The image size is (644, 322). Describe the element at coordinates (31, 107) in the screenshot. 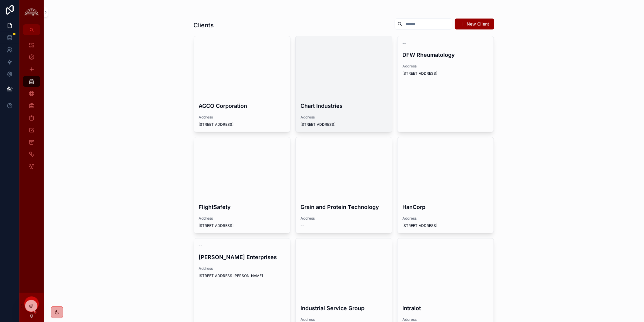

I see `div: scrollable content` at that location.